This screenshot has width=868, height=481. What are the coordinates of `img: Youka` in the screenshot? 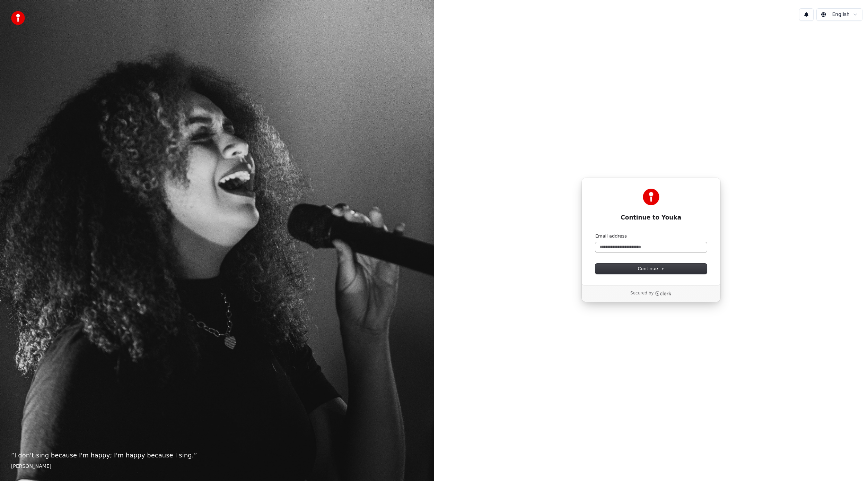 It's located at (651, 197).